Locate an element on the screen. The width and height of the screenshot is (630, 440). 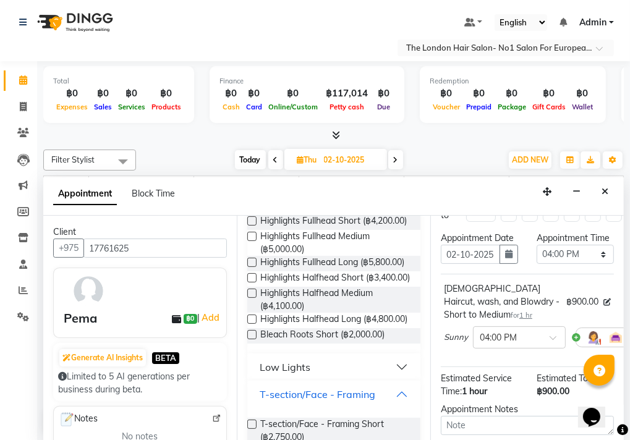
span: Notes is located at coordinates (78, 420).